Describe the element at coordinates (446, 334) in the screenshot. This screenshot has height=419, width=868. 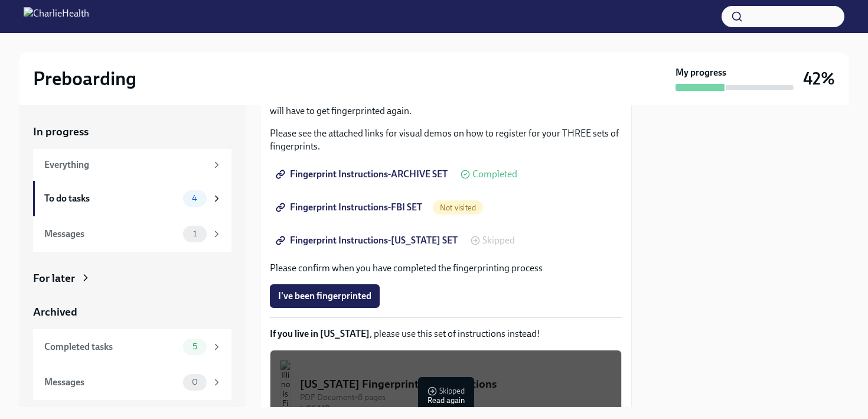
I see `p: , please use this set of instructions instead!` at that location.